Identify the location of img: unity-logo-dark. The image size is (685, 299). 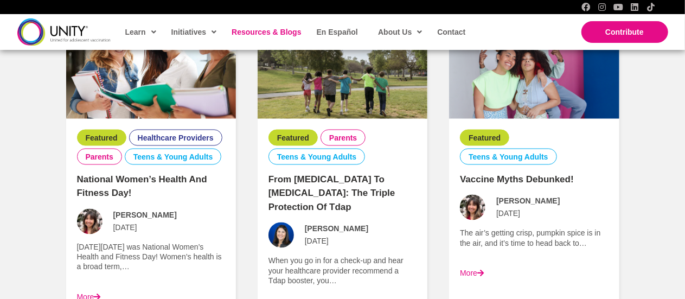
(64, 31).